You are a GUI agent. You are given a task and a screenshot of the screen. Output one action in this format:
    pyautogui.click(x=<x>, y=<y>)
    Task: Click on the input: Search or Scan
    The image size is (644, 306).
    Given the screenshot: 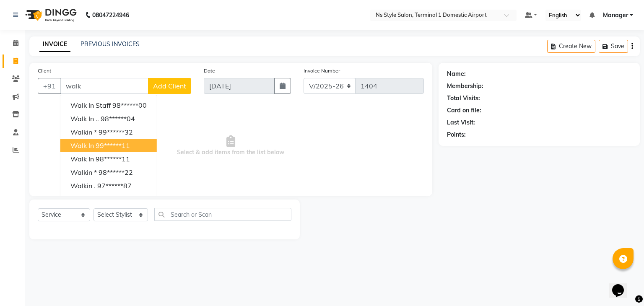 What is the action you would take?
    pyautogui.click(x=223, y=214)
    